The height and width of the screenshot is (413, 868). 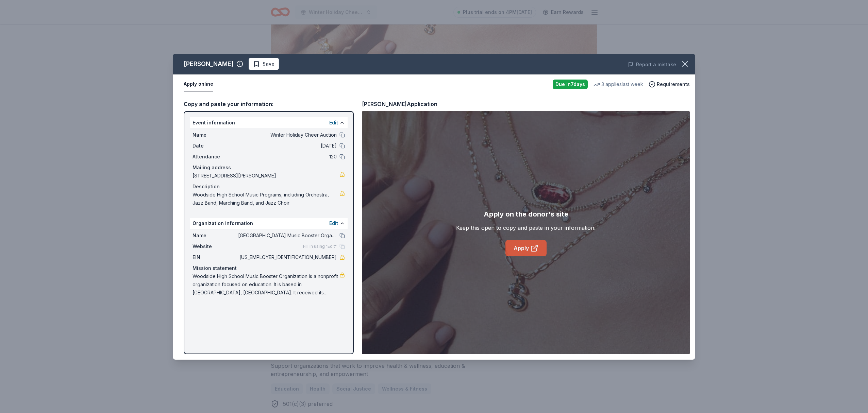 I want to click on div: Description, so click(x=269, y=186).